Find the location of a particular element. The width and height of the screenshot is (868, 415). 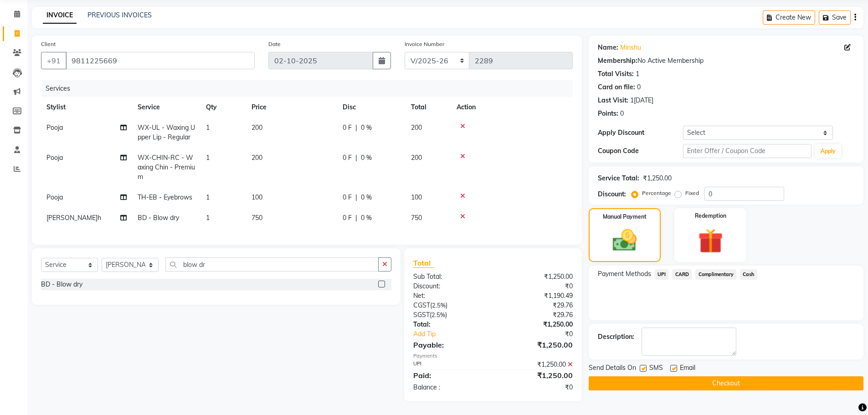

label: Redemption is located at coordinates (711, 216).